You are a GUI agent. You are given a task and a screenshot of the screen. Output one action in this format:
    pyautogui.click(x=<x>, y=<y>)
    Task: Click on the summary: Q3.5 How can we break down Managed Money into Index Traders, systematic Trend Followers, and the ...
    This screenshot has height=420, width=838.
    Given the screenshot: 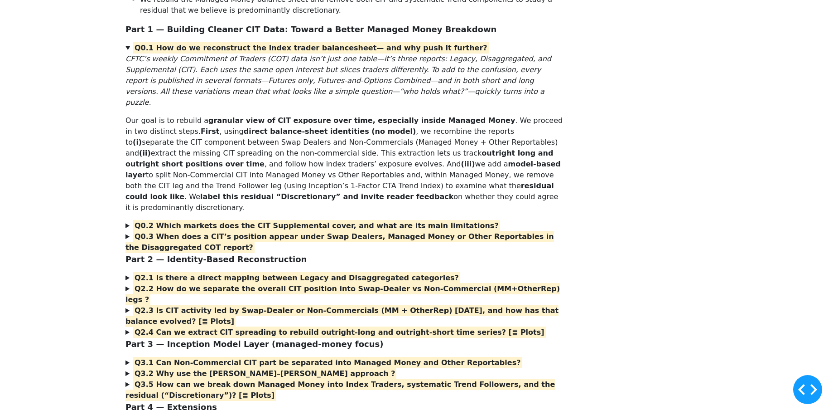 What is the action you would take?
    pyautogui.click(x=344, y=390)
    